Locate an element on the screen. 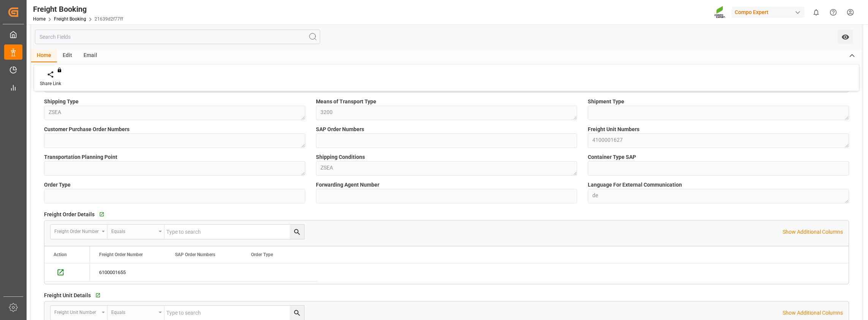 The width and height of the screenshot is (868, 320). input: Search Fields is located at coordinates (177, 37).